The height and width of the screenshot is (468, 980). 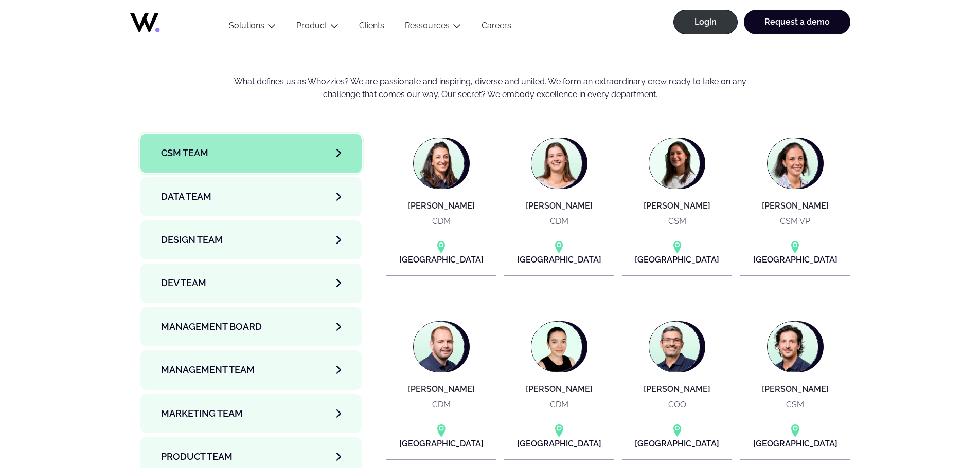 I want to click on span: Management Team, so click(x=208, y=370).